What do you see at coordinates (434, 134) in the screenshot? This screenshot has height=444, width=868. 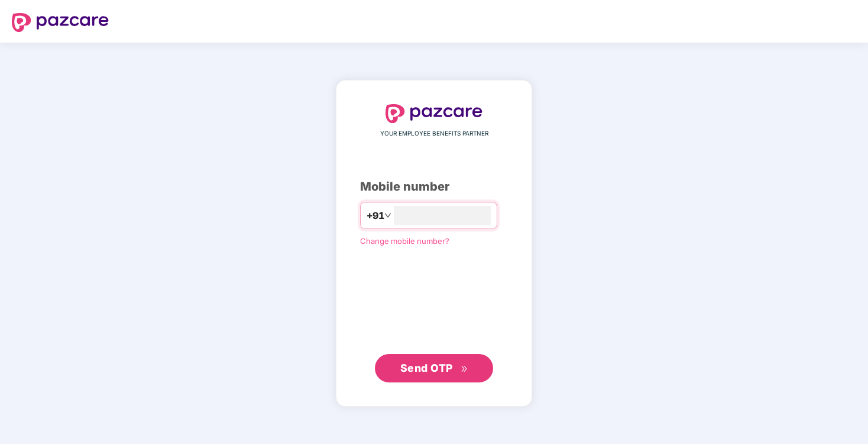 I see `span: YOUR EMPLOYEE BENEFITS PARTNER` at bounding box center [434, 134].